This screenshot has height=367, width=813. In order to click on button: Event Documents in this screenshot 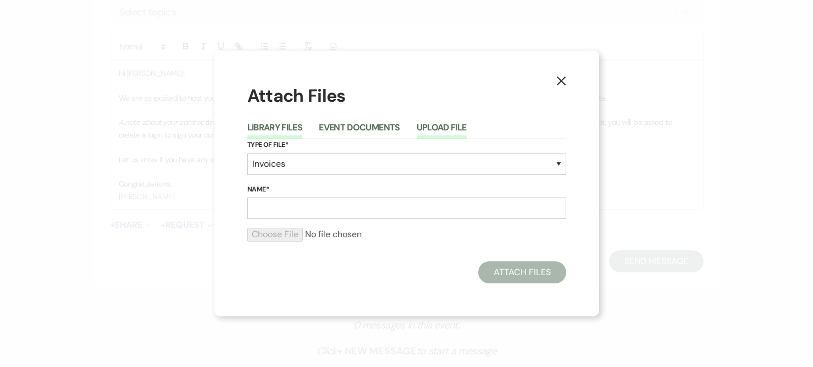, I will do `click(359, 131)`.